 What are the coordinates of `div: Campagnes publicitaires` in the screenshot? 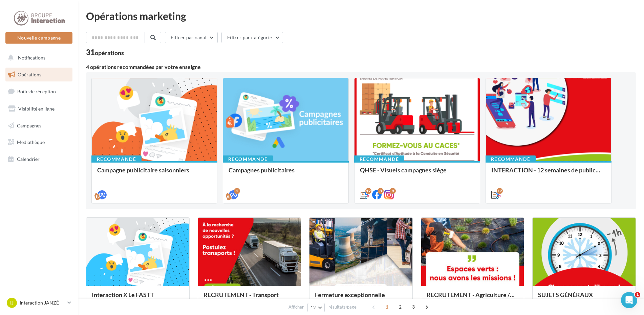 It's located at (286, 174).